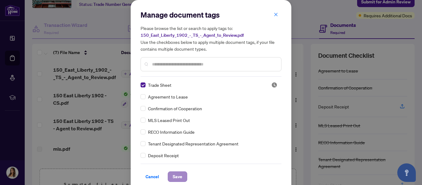 This screenshot has height=185, width=422. Describe the element at coordinates (171, 132) in the screenshot. I see `span: RECO Information Guide` at that location.